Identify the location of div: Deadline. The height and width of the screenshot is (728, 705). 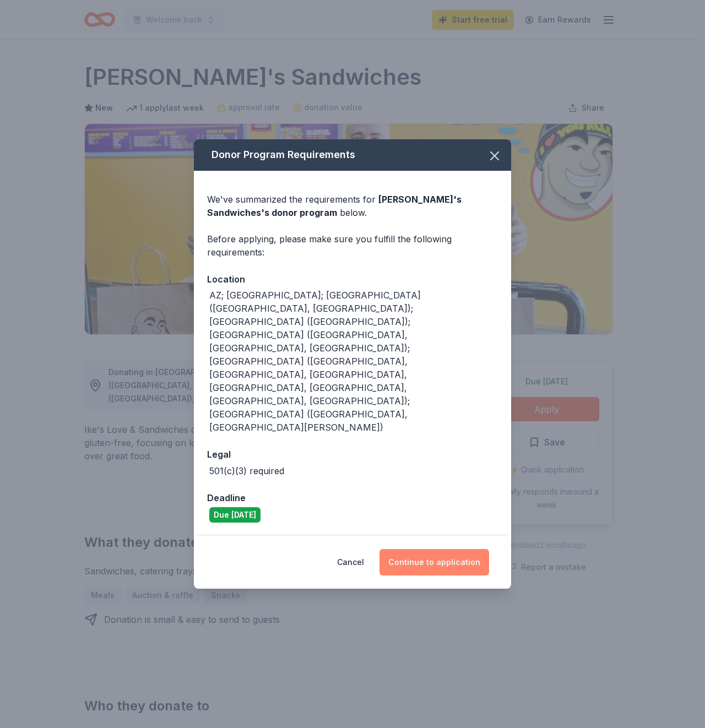
(352, 498).